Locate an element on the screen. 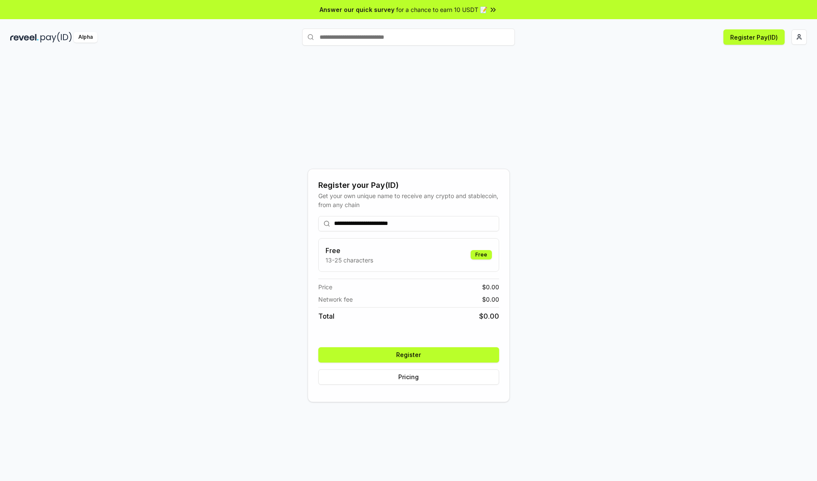  h3: Free is located at coordinates (349, 250).